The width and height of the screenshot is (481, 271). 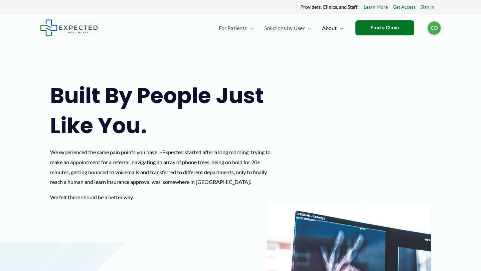 I want to click on strong: Providers, Clinics, and Staff:, so click(x=330, y=7).